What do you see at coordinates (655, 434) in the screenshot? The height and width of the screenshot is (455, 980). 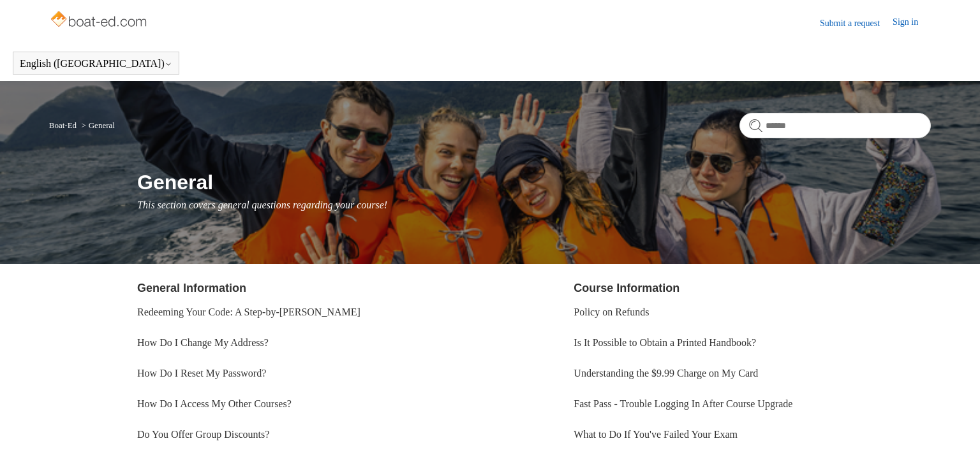 I see `a: What to Do If You've Failed Your Exam` at bounding box center [655, 434].